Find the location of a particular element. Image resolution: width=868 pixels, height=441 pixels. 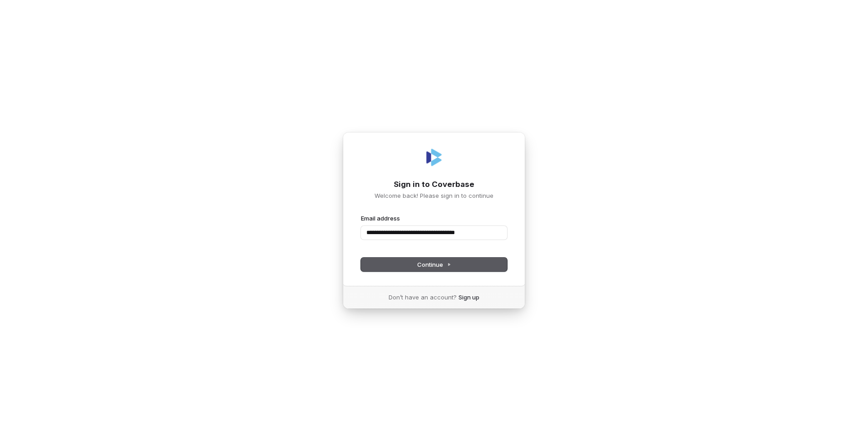

button: Continue is located at coordinates (434, 264).